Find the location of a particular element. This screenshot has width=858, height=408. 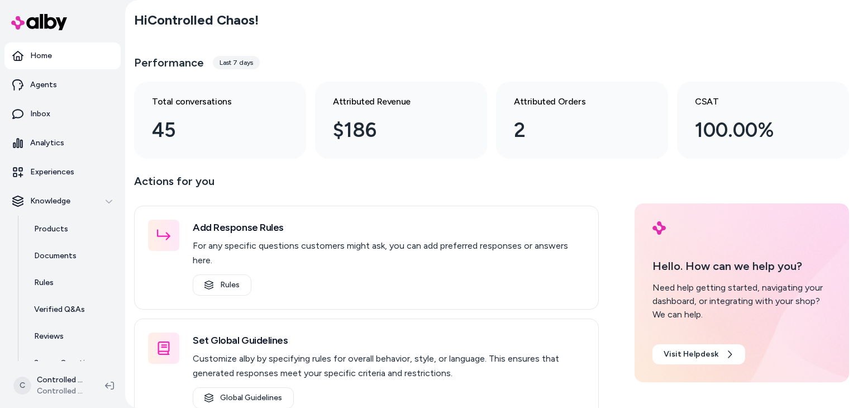

a: Documents is located at coordinates (71, 256).